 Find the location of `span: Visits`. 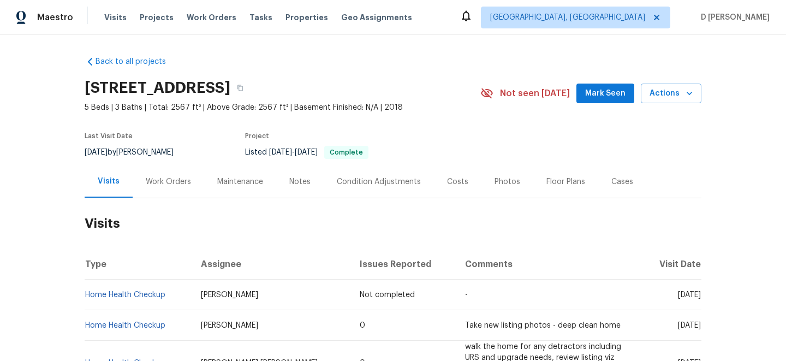

span: Visits is located at coordinates (115, 17).